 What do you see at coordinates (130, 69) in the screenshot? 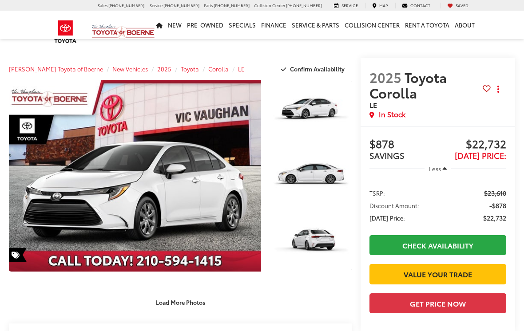
I see `span: New Vehicles` at bounding box center [130, 69].